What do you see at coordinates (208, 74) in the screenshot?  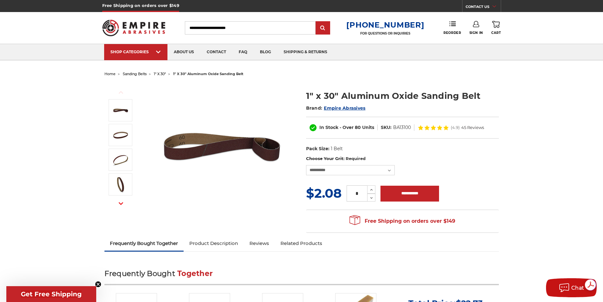 I see `span: 1" x 30" aluminum oxide sanding belt` at bounding box center [208, 74].